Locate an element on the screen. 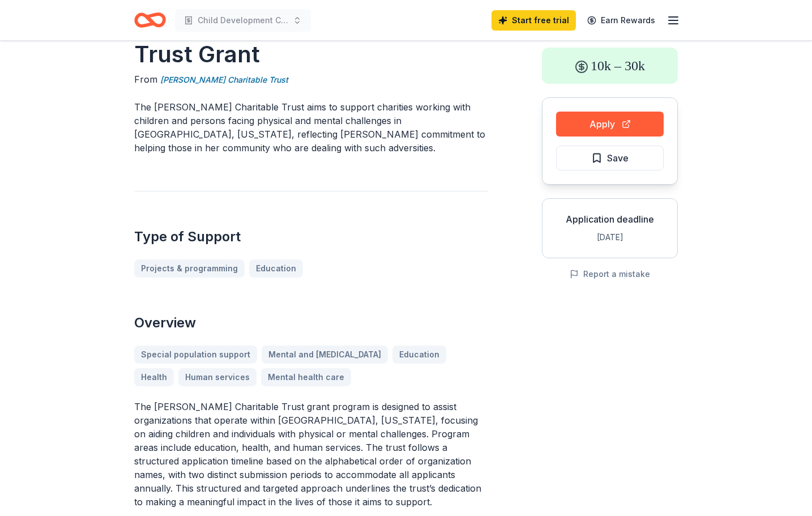 The image size is (812, 516). span: Save is located at coordinates (617, 158).